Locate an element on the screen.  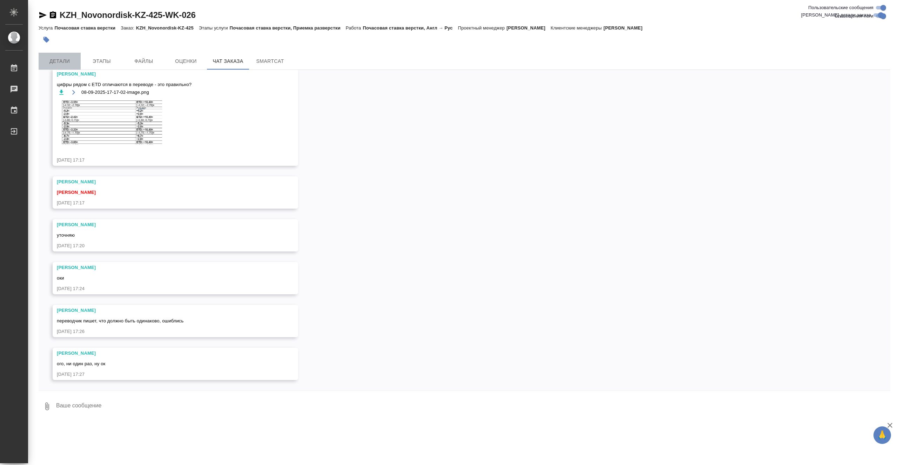
button: Добавить тэг is located at coordinates (46, 40).